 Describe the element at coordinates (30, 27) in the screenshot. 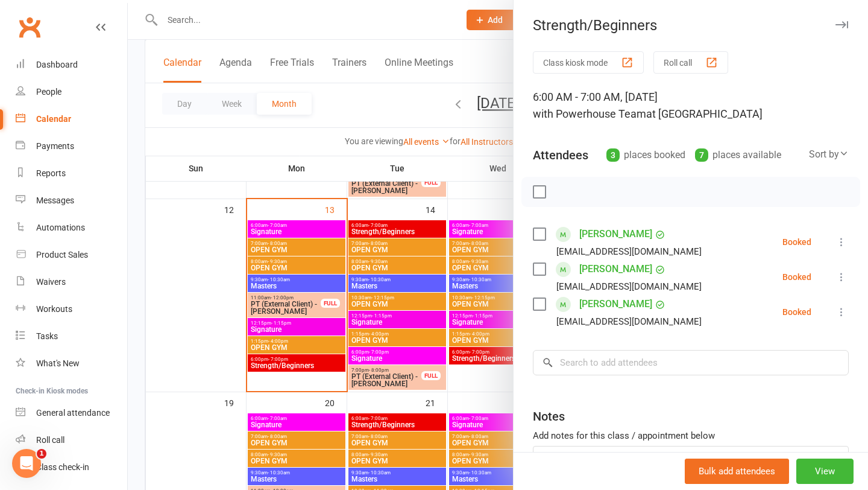

I see `a: Clubworx` at that location.